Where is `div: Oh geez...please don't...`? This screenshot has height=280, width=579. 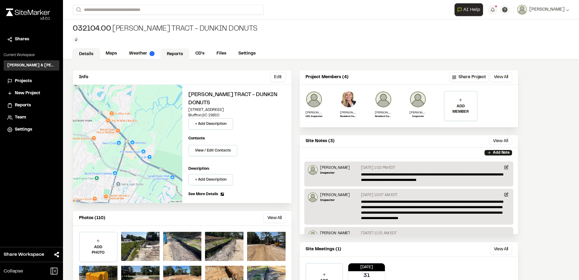
div: Oh geez...please don't... is located at coordinates (28, 19).